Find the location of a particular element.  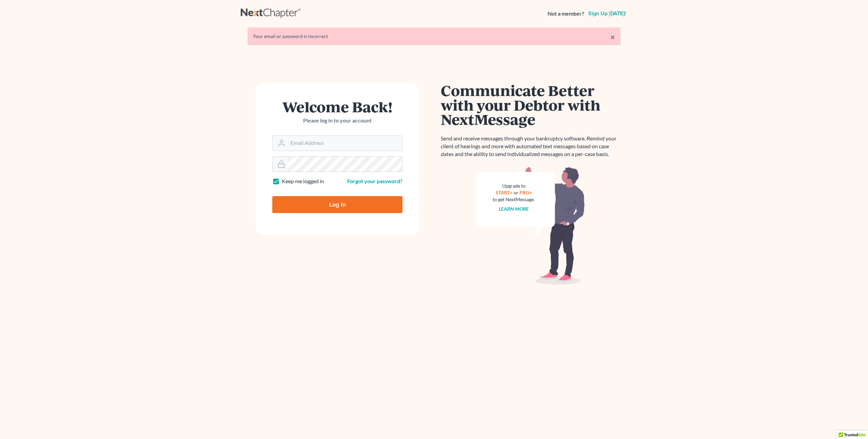

a: START+ is located at coordinates (504, 193).